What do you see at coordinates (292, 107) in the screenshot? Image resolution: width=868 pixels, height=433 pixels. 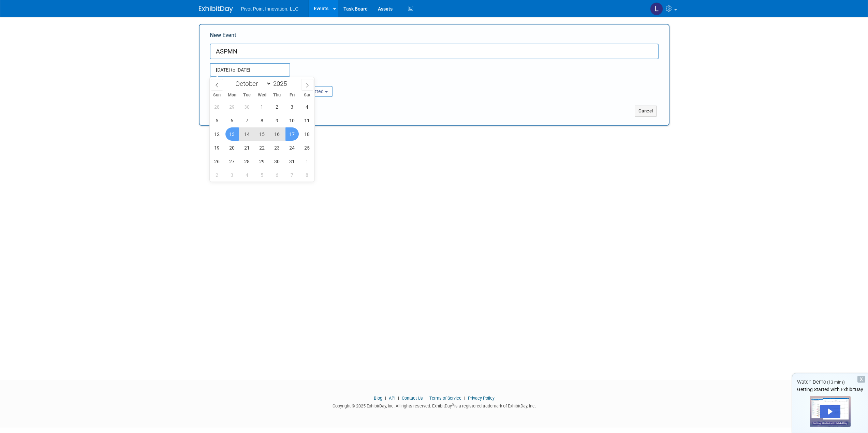 I see `span: October 3, 2025` at bounding box center [292, 107].